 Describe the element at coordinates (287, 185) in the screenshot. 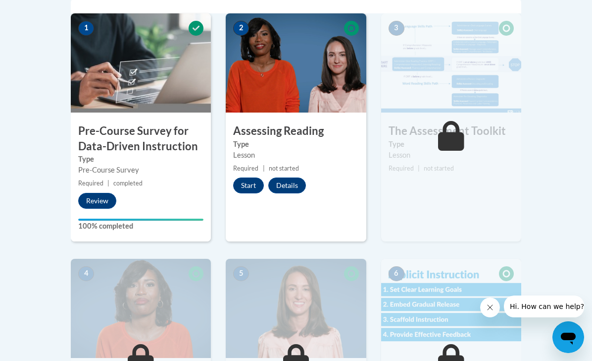

I see `button: Details` at that location.